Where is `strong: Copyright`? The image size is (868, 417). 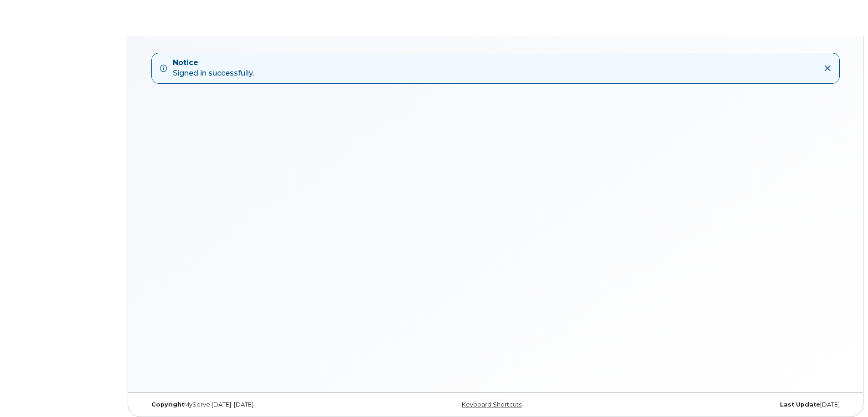
strong: Copyright is located at coordinates (168, 404).